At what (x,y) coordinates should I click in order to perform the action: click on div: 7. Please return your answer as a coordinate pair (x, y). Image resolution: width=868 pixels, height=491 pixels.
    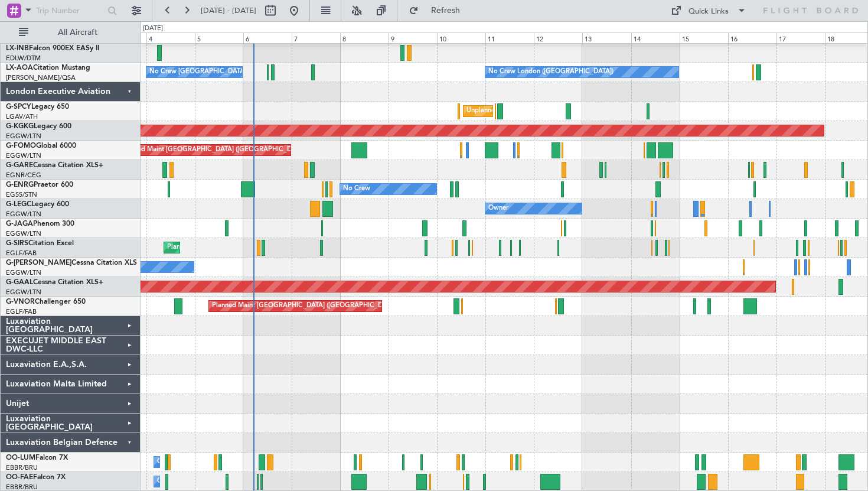
    Looking at the image, I should click on (316, 38).